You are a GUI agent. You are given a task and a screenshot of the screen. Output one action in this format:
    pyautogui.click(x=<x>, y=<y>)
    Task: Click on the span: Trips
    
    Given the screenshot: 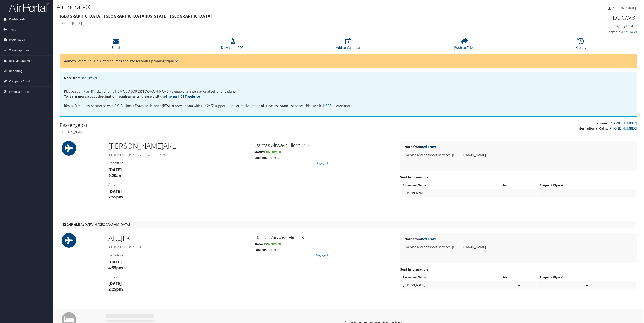 What is the action you would take?
    pyautogui.click(x=13, y=29)
    